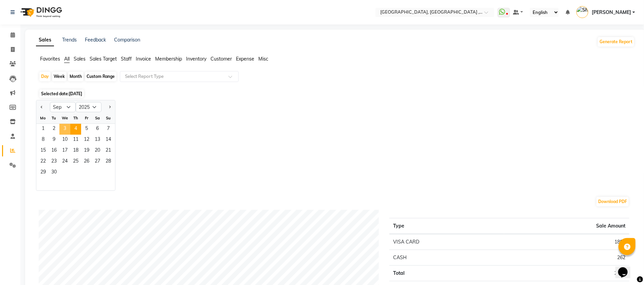 Image resolution: width=644 pixels, height=285 pixels. What do you see at coordinates (126, 59) in the screenshot?
I see `span: Staff` at bounding box center [126, 59].